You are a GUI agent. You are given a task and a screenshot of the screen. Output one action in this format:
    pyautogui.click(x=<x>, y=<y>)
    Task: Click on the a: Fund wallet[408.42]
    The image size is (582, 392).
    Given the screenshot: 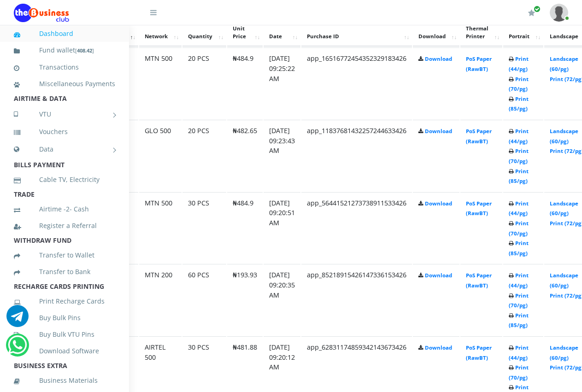 What is the action you would take?
    pyautogui.click(x=64, y=50)
    